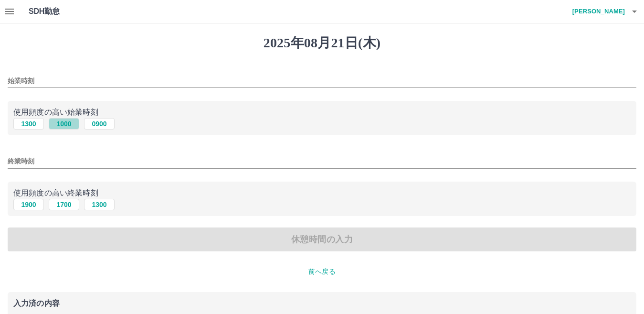 The image size is (644, 314). I want to click on button: 1900, so click(29, 204).